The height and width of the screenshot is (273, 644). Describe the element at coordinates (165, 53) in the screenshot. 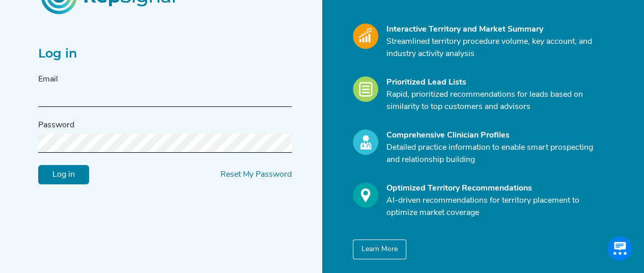

I see `h2: Log in` at that location.